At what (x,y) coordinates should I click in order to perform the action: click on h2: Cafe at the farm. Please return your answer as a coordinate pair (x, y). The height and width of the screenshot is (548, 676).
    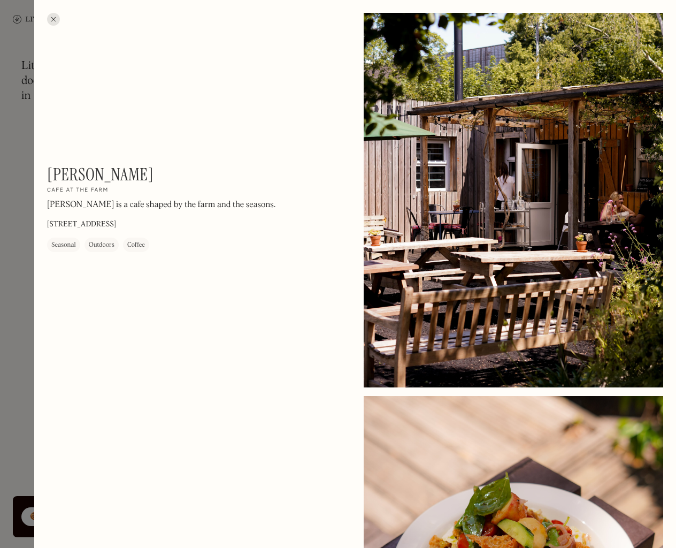
    Looking at the image, I should click on (78, 191).